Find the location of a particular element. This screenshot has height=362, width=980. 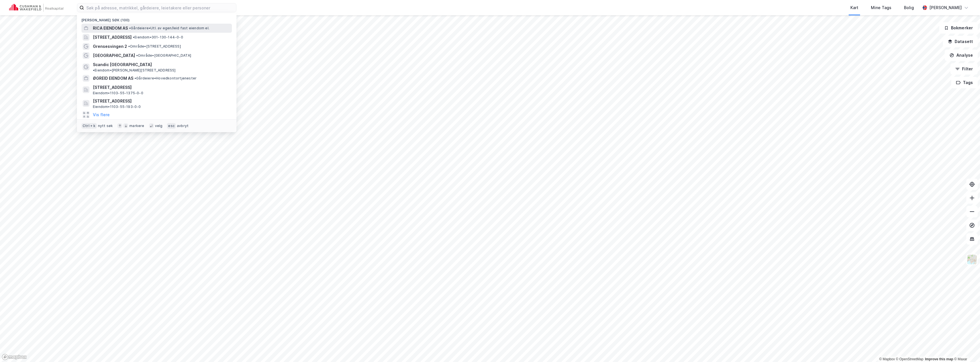

button: Filter is located at coordinates (964, 69).